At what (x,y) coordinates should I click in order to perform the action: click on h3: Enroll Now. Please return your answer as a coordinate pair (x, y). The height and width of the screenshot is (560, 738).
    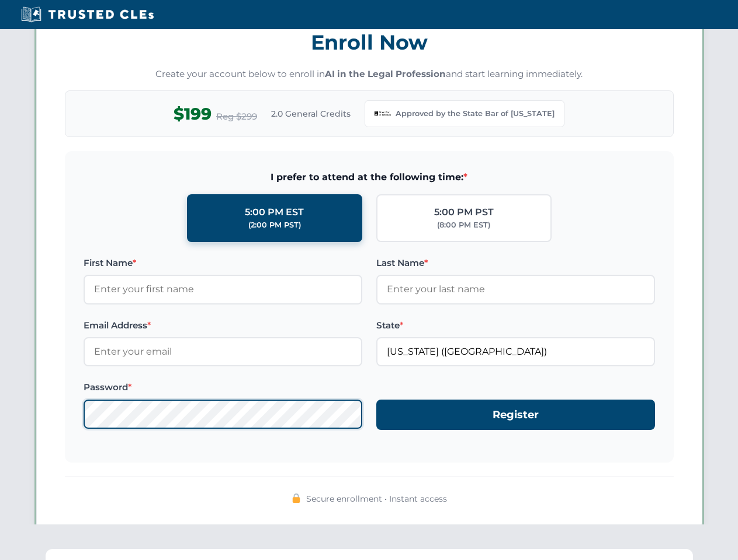
    Looking at the image, I should click on (369, 42).